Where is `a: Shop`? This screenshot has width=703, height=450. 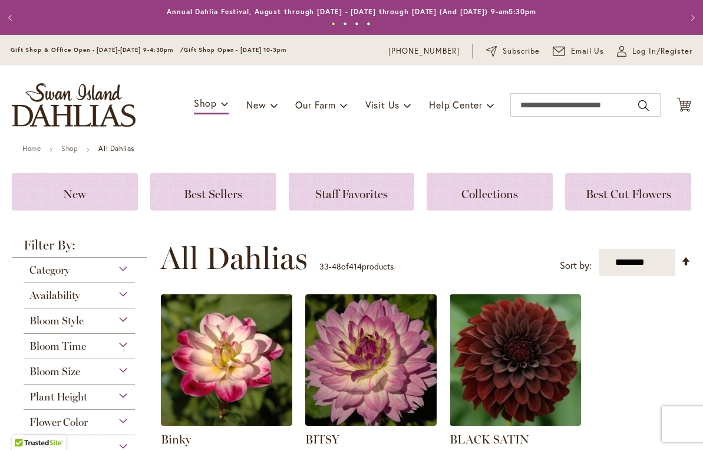 a: Shop is located at coordinates (70, 148).